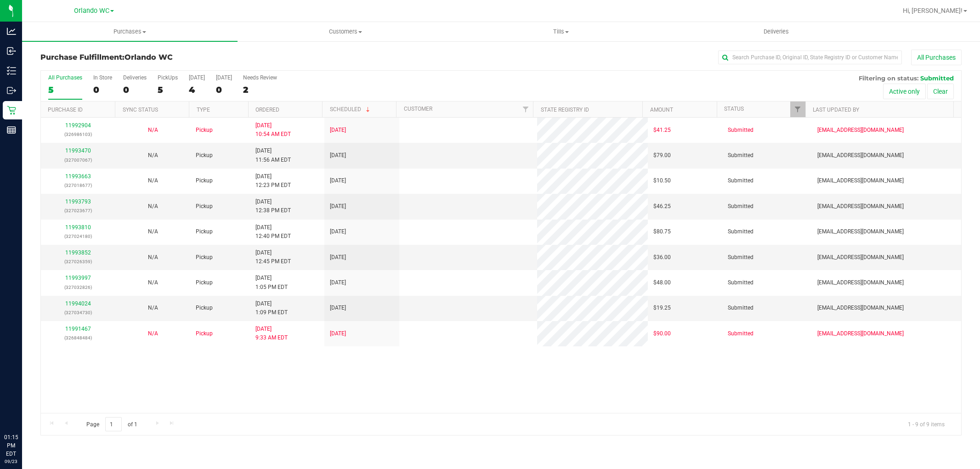 This screenshot has width=980, height=469. What do you see at coordinates (662, 232) in the screenshot?
I see `span: $80.75` at bounding box center [662, 232].